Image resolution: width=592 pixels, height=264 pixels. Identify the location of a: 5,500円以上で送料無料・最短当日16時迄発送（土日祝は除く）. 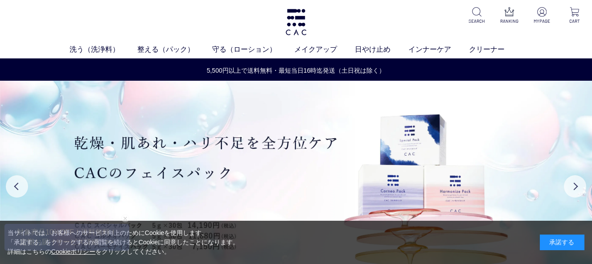
(296, 70).